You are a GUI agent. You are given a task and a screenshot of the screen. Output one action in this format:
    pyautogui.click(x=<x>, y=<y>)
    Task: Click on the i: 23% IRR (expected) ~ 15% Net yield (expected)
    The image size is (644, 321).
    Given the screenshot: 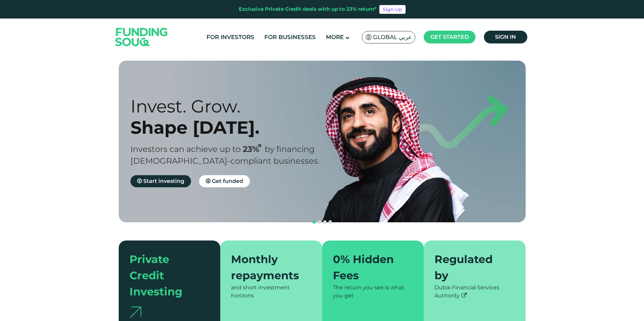 What is the action you would take?
    pyautogui.click(x=260, y=145)
    